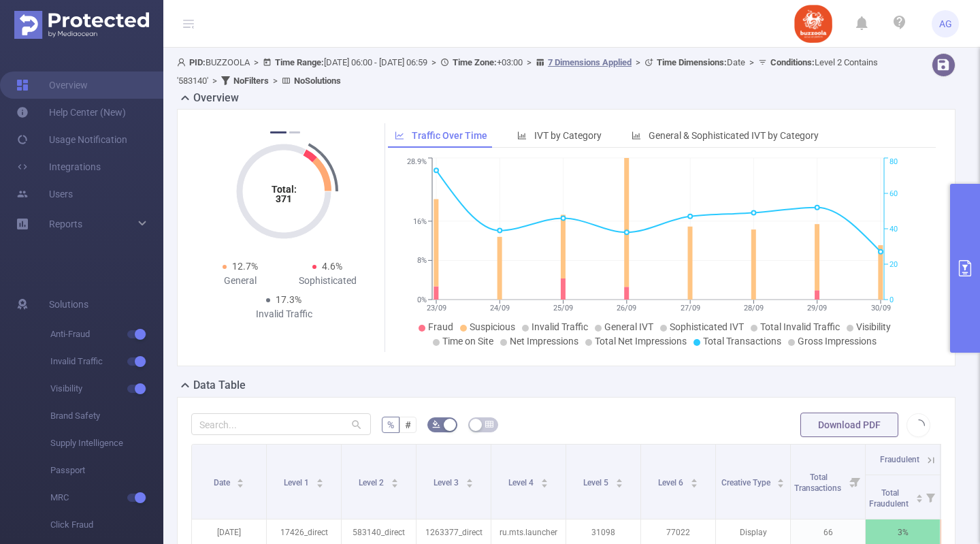 Image resolution: width=980 pixels, height=544 pixels. Describe the element at coordinates (107, 497) in the screenshot. I see `span: MRC` at that location.